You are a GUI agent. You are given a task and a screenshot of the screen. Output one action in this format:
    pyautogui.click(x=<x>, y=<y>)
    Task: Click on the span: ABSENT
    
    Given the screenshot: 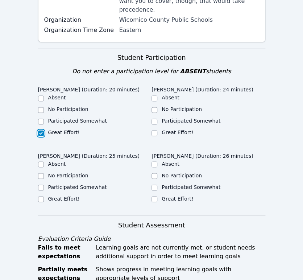 What is the action you would take?
    pyautogui.click(x=192, y=71)
    